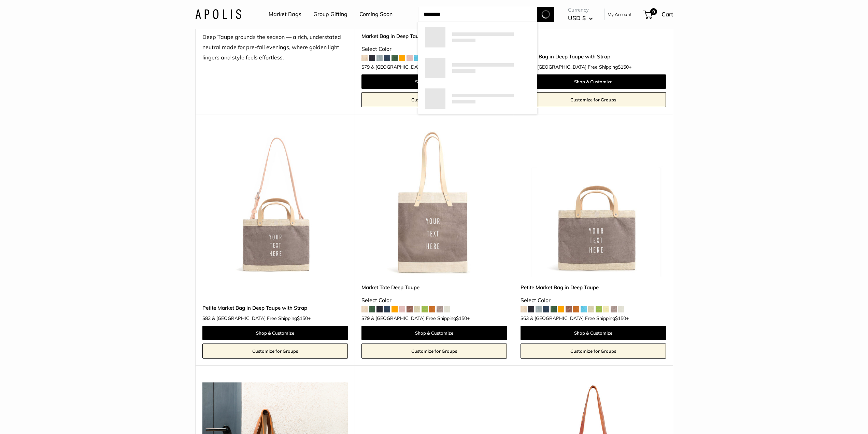  Describe the element at coordinates (620, 15) in the screenshot. I see `a: My Account` at that location.